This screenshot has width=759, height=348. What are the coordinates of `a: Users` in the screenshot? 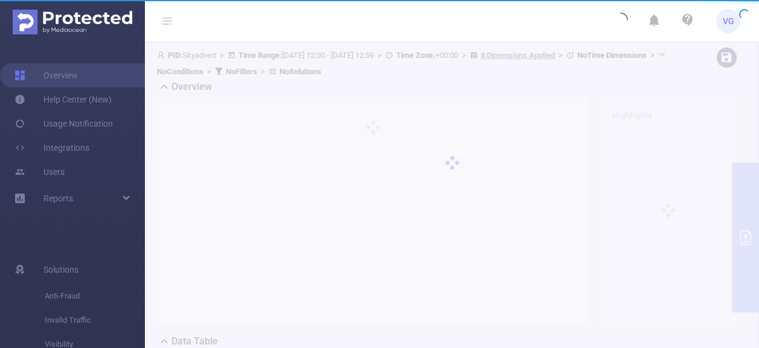 It's located at (39, 172).